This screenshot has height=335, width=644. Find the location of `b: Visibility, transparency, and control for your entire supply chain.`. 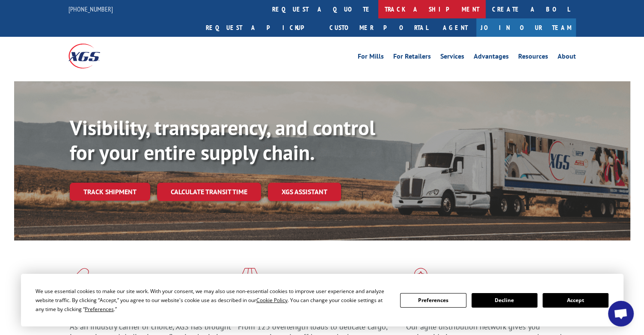

b: Visibility, transparency, and control for your entire supply chain. is located at coordinates (222, 140).